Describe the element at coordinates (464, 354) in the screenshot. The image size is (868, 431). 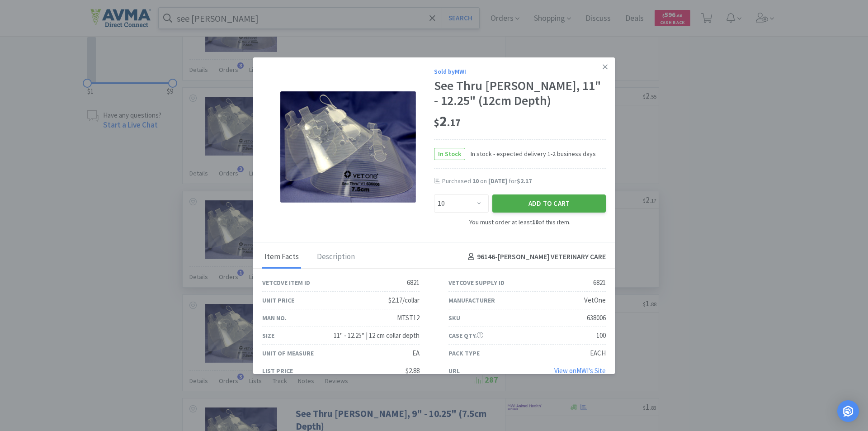
I see `div: Pack Type` at that location.